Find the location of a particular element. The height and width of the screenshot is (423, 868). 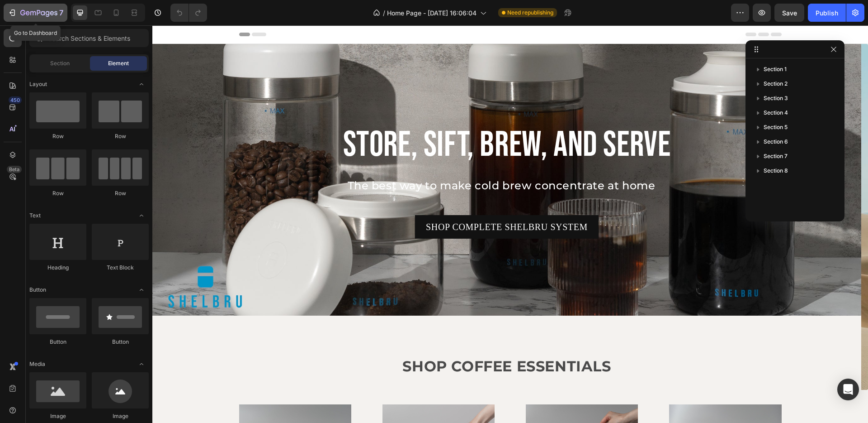

span: Section 3 is located at coordinates (776, 98).